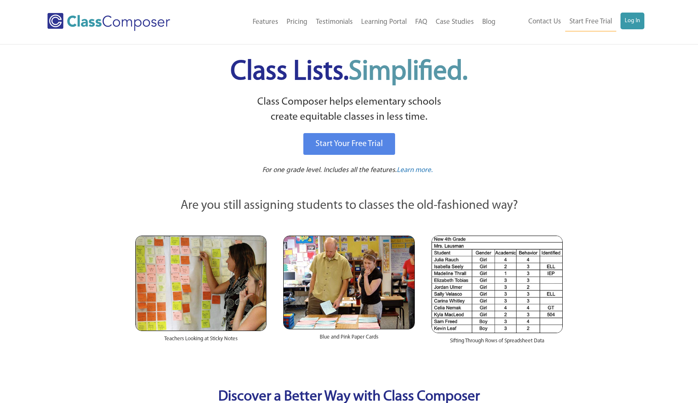 The width and height of the screenshot is (698, 403). Describe the element at coordinates (349, 206) in the screenshot. I see `p: Are you still assigning students to classes the old-fashioned way?` at that location.